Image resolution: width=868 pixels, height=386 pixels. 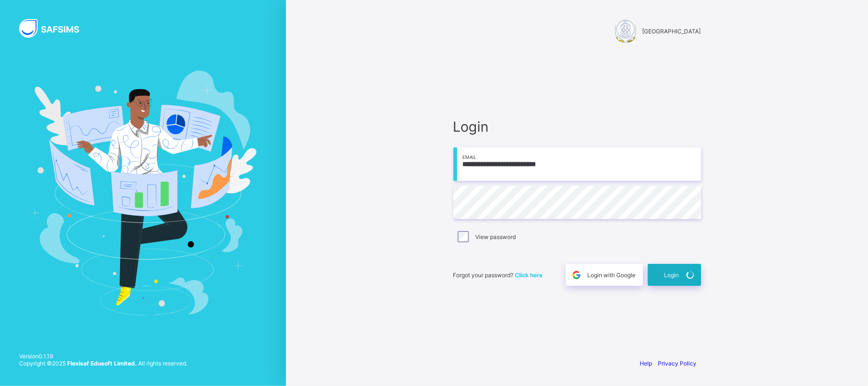 What do you see at coordinates (103, 356) in the screenshot?
I see `span: Version 0.1.19` at bounding box center [103, 356].